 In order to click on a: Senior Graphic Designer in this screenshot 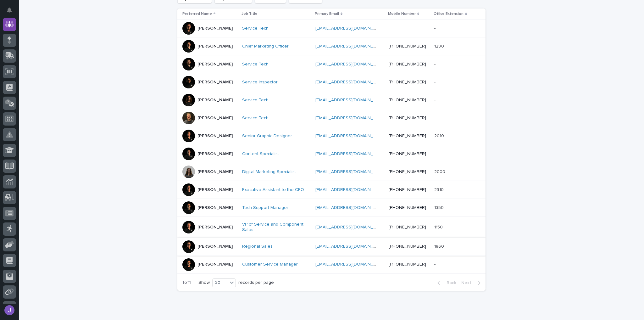, I will do `click(267, 136)`.